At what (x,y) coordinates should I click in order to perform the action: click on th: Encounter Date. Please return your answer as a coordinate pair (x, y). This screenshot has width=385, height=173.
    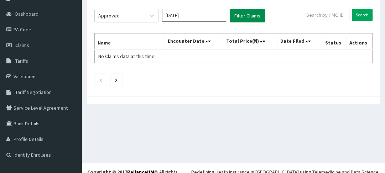
    Looking at the image, I should click on (194, 42).